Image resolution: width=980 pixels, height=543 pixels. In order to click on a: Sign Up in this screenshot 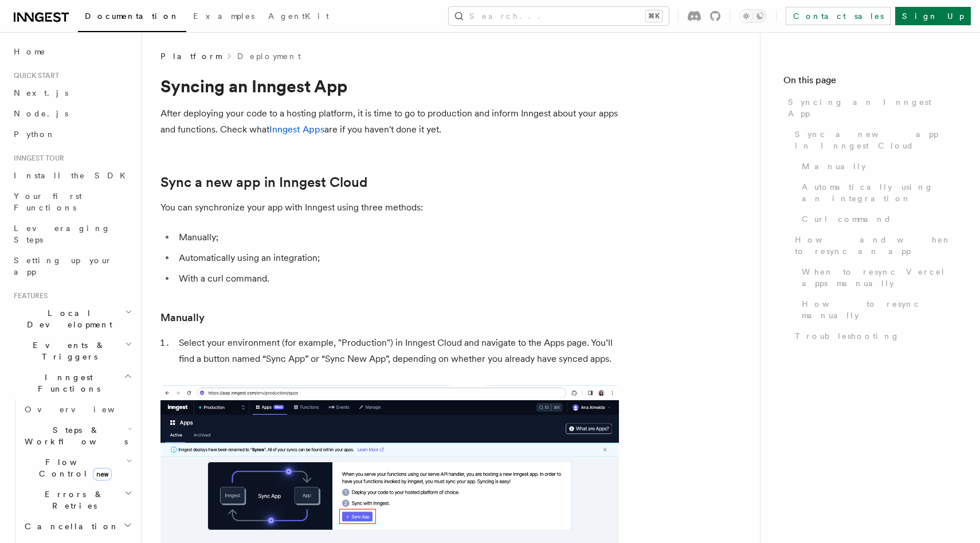, I will do `click(933, 16)`.